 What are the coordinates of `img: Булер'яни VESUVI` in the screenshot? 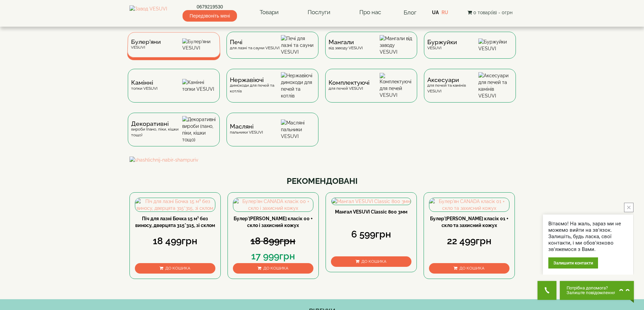 It's located at (199, 45).